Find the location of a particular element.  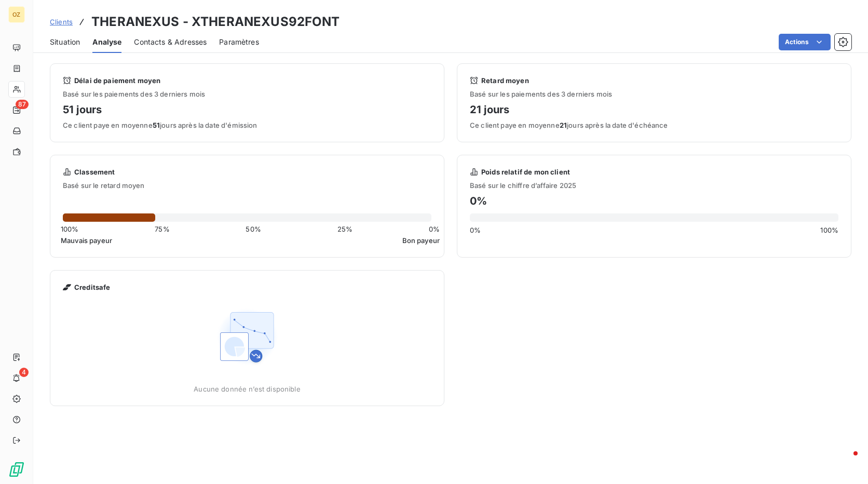

span: Ce client paye en moyenne jours après la date d'échéance is located at coordinates (654, 125).